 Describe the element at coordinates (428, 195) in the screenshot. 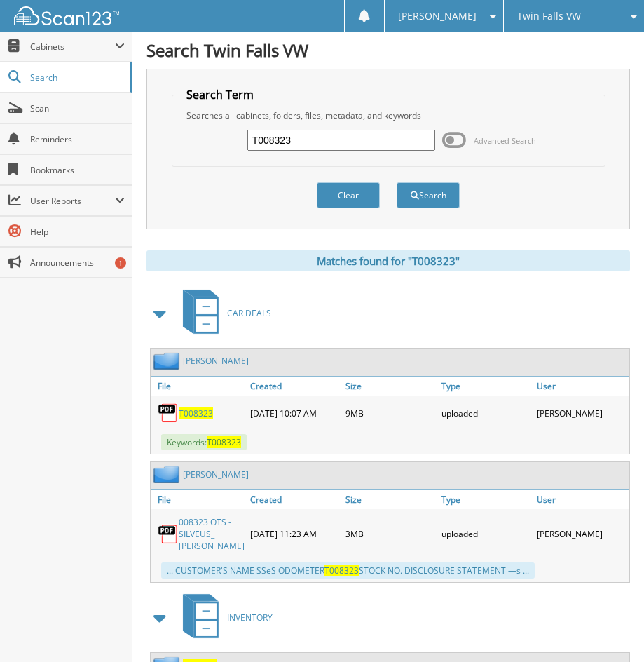

I see `button: Search` at that location.